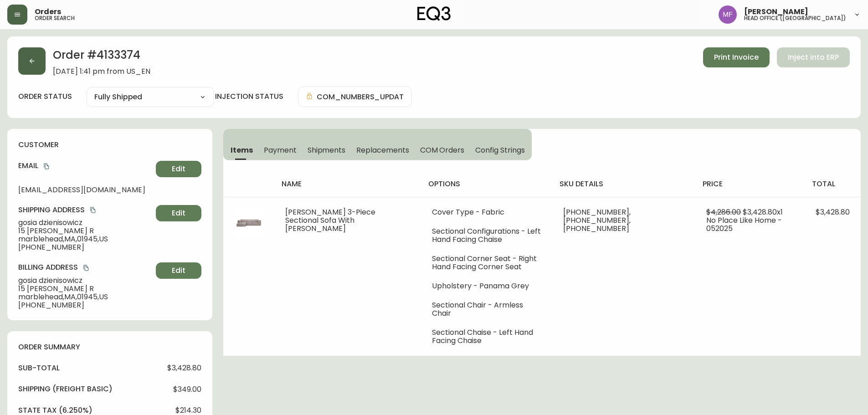 The height and width of the screenshot is (415, 868). What do you see at coordinates (249, 97) in the screenshot?
I see `h4: injection status` at bounding box center [249, 97].